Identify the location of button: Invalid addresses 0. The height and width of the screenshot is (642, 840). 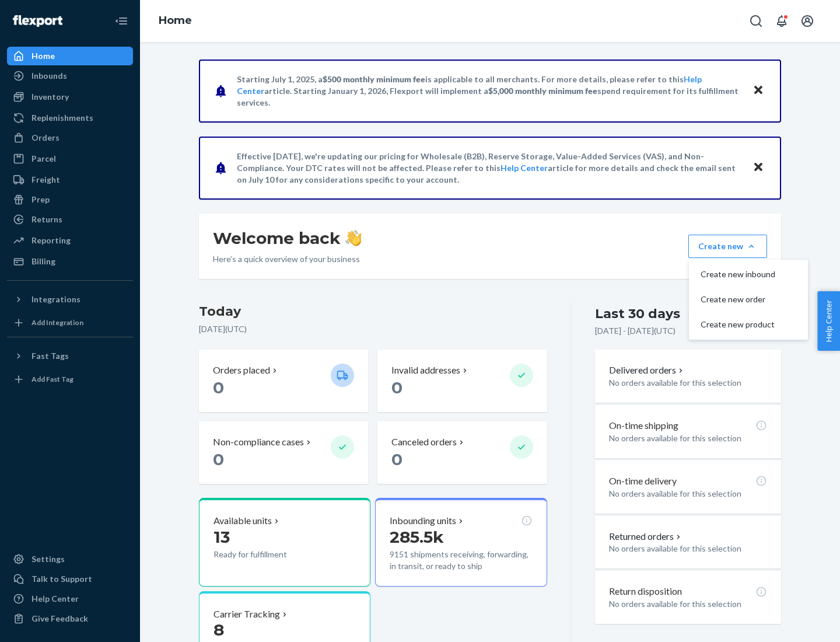
(463, 381).